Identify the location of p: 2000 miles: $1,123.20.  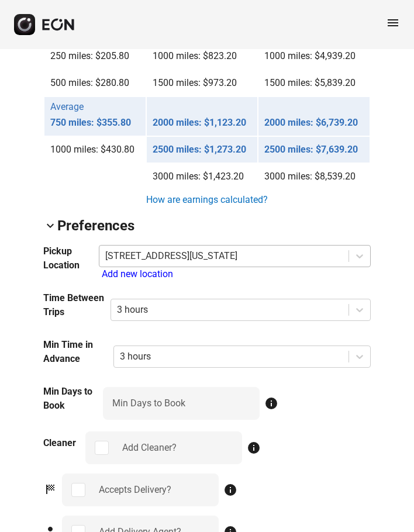
(202, 123).